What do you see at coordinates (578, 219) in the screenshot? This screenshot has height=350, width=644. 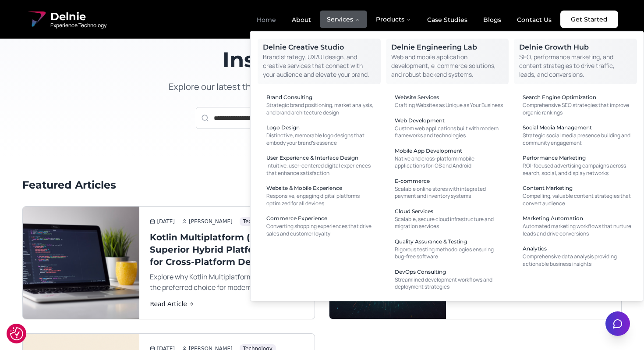 I see `div: Marketing Automation` at bounding box center [578, 219].